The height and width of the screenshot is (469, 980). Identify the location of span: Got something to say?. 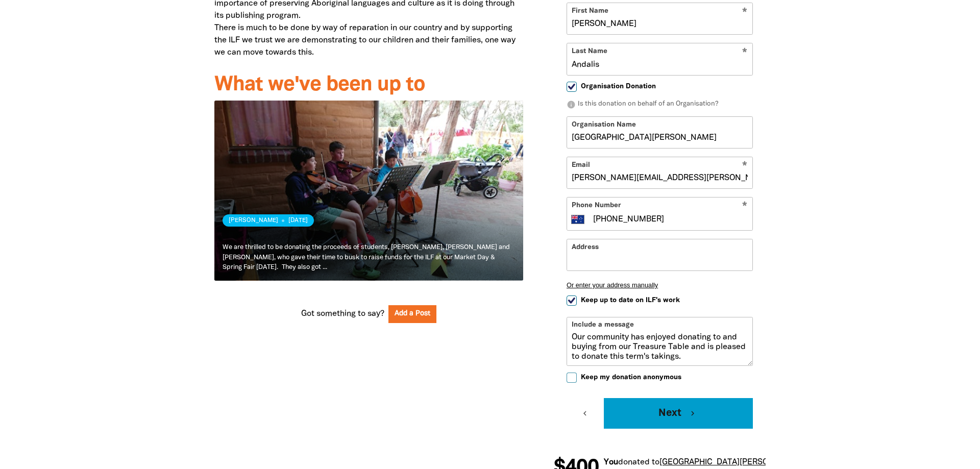
(342, 313).